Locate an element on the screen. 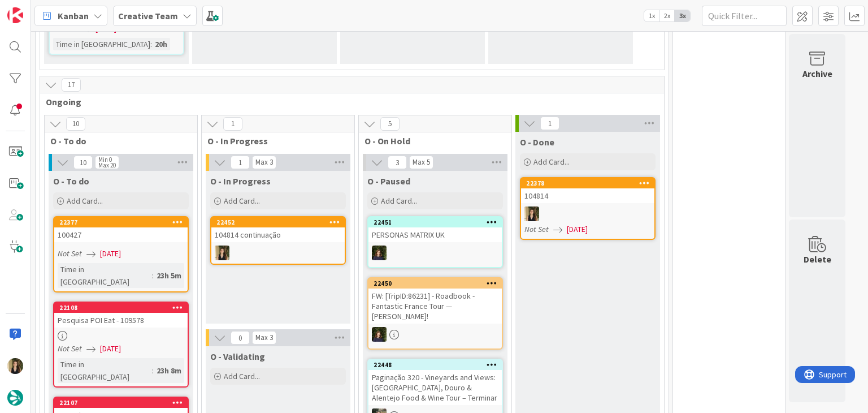 The height and width of the screenshot is (413, 868). span: O - On Hold is located at coordinates (431, 141).